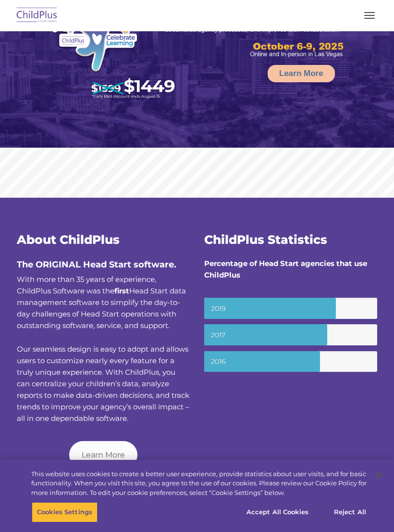 Image resolution: width=394 pixels, height=532 pixels. Describe the element at coordinates (379, 475) in the screenshot. I see `button: Close` at that location.